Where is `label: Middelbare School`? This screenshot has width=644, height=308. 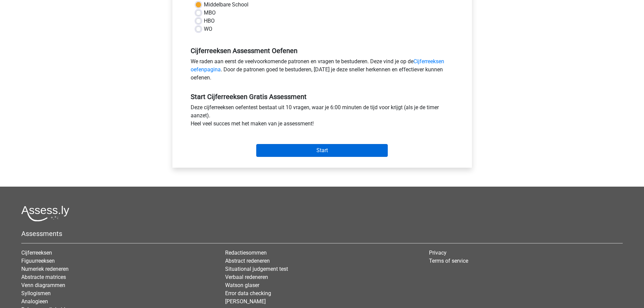
label: Middelbare School is located at coordinates (226, 5).